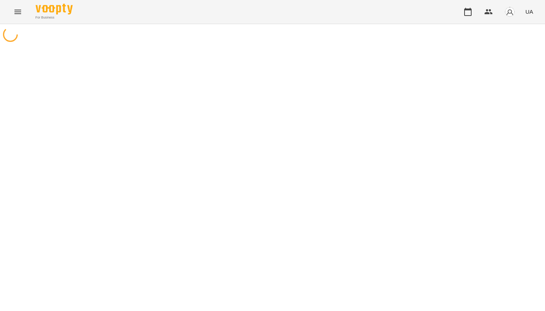  I want to click on span: For Business, so click(54, 17).